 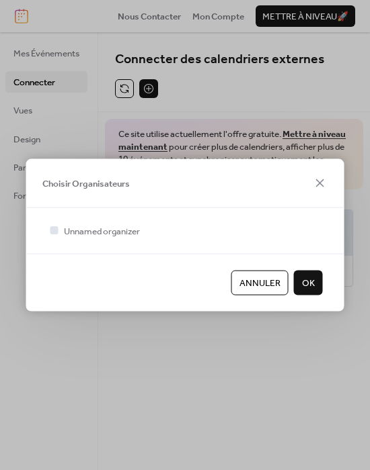 I want to click on button: Annuler, so click(x=259, y=283).